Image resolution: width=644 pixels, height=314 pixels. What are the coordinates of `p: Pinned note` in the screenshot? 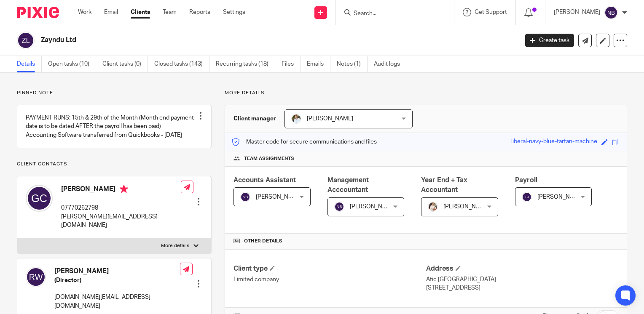 It's located at (114, 93).